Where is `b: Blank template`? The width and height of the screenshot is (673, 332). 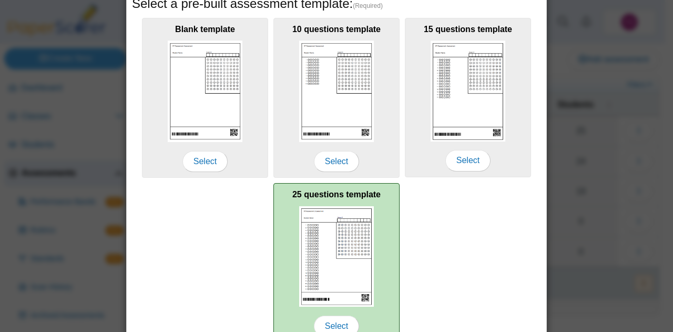
b: Blank template is located at coordinates (205, 29).